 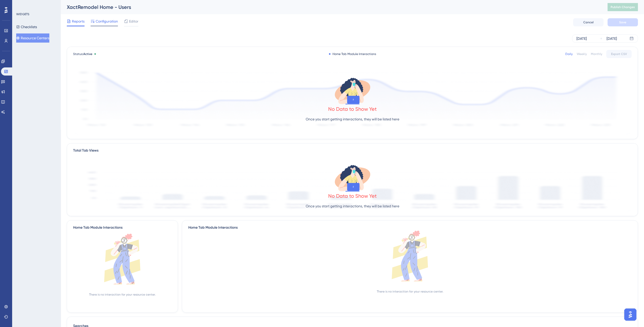 What do you see at coordinates (582, 54) in the screenshot?
I see `div: Weekly` at bounding box center [582, 54].